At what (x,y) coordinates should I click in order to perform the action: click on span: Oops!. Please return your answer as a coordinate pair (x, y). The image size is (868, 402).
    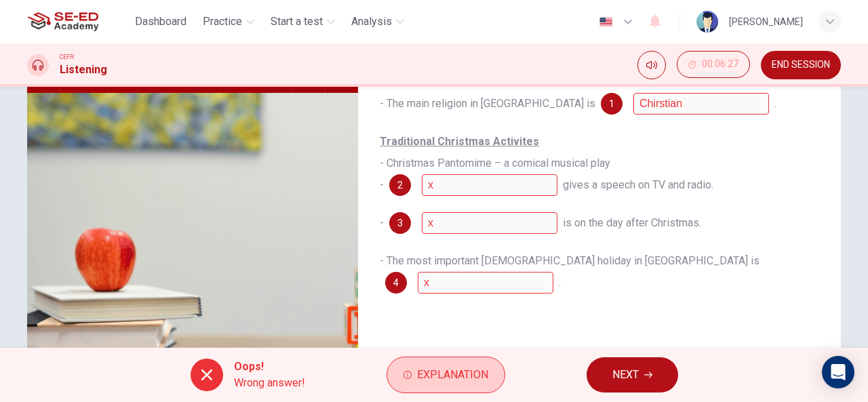
    Looking at the image, I should click on (269, 367).